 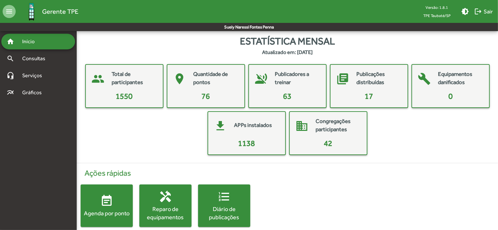 I want to click on mat-icon: library_books, so click(x=343, y=79).